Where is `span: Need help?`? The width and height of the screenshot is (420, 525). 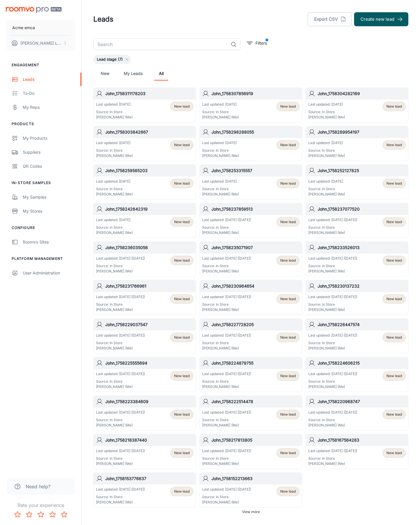 span: Need help? is located at coordinates (38, 486).